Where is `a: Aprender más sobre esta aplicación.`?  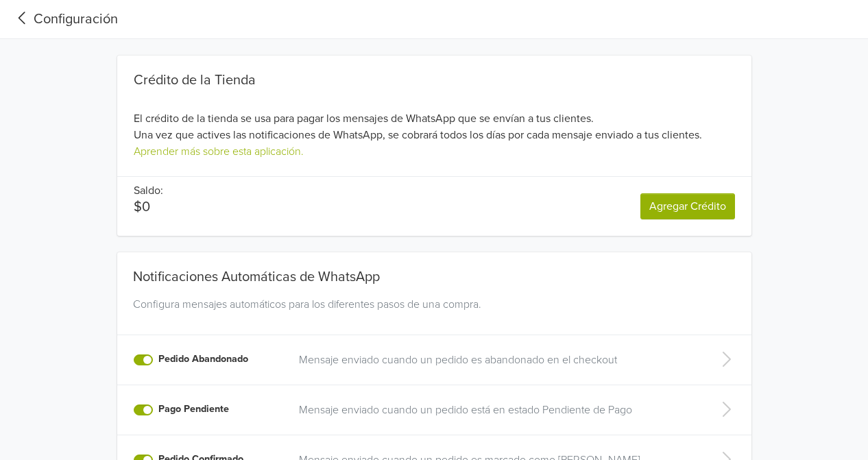 a: Aprender más sobre esta aplicación. is located at coordinates (219, 152).